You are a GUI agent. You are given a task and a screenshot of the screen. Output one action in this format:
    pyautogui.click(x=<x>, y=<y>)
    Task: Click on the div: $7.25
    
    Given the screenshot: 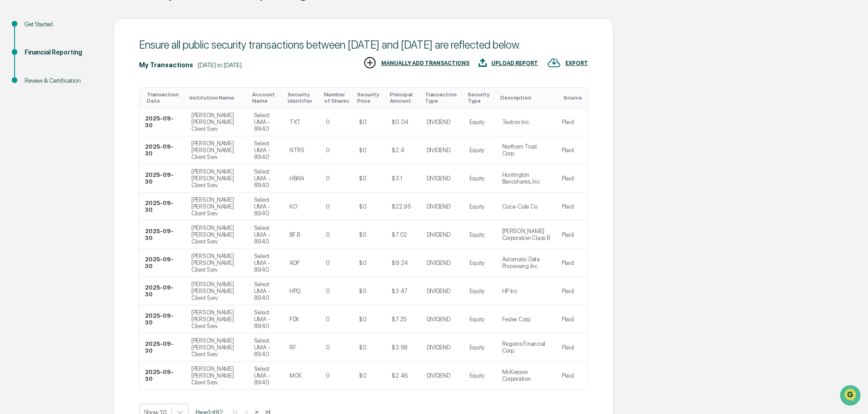 What is the action you would take?
    pyautogui.click(x=399, y=319)
    